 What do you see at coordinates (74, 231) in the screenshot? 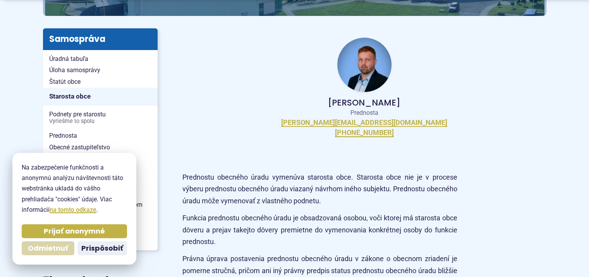
I see `button: Prijať anonymné` at bounding box center [74, 231].